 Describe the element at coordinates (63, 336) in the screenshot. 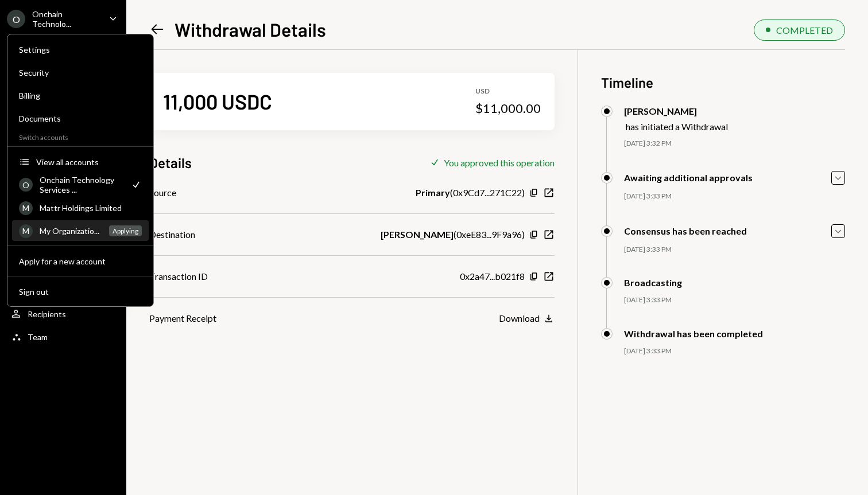

I see `a: Team` at that location.